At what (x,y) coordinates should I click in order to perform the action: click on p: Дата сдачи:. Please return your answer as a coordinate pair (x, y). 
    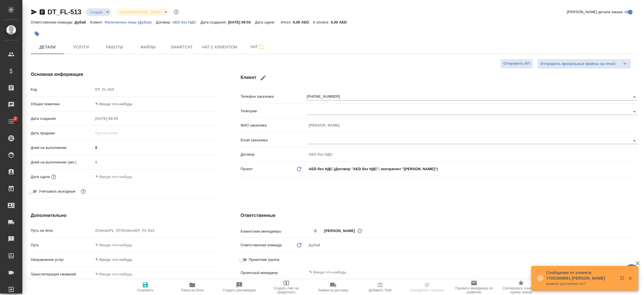
    Looking at the image, I should click on (266, 22).